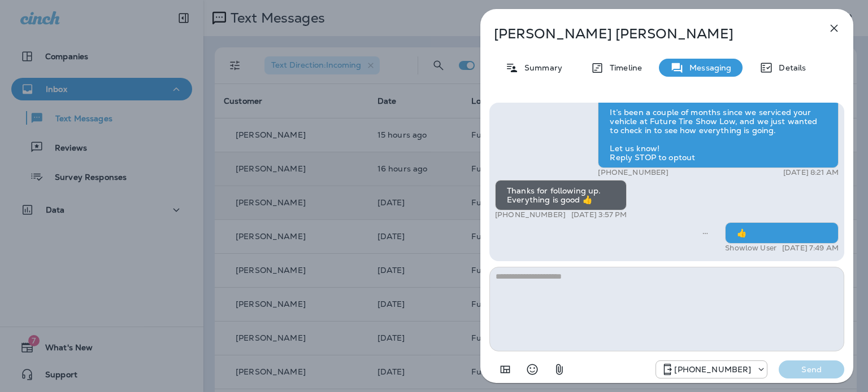 The width and height of the screenshot is (868, 392). I want to click on div: +1 (928) 232-1970, so click(712, 370).